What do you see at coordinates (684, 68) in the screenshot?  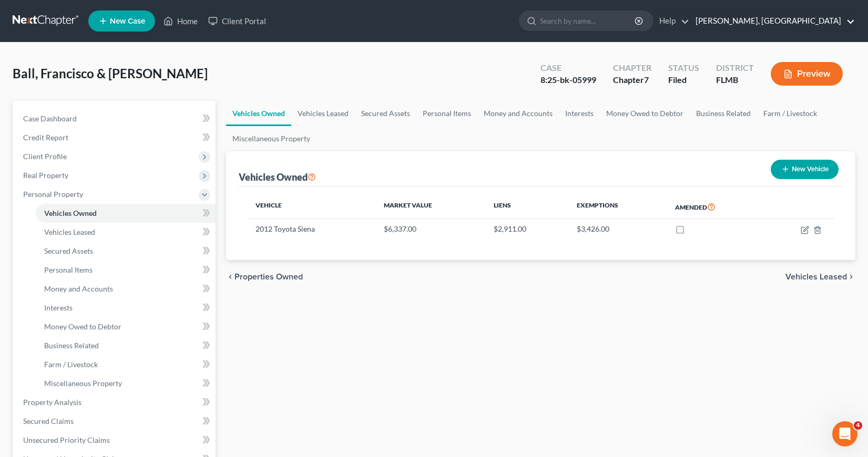 I see `div: Status` at bounding box center [684, 68].